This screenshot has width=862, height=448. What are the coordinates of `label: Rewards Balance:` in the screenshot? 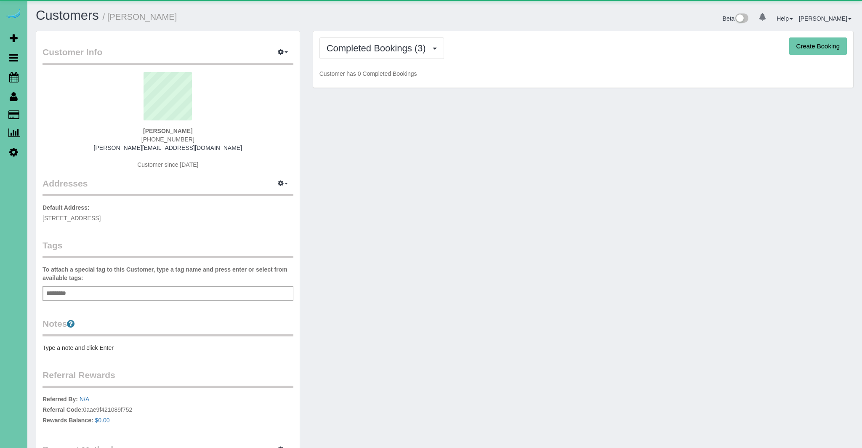 It's located at (68, 420).